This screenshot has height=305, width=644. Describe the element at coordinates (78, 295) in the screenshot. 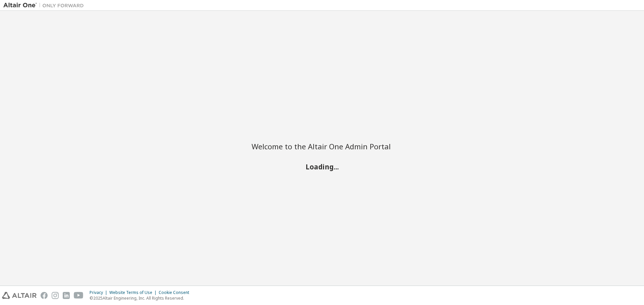

I see `img: youtube.svg` at that location.